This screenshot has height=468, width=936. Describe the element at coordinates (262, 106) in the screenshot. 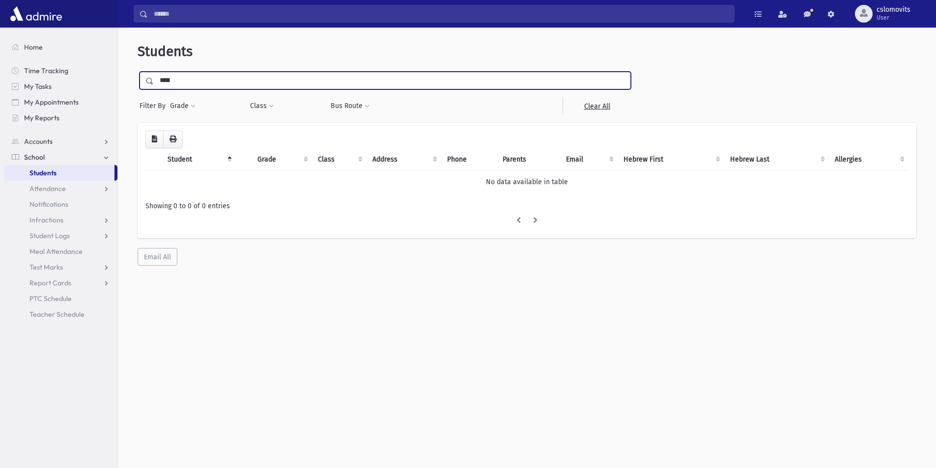

I see `button: Class` at that location.